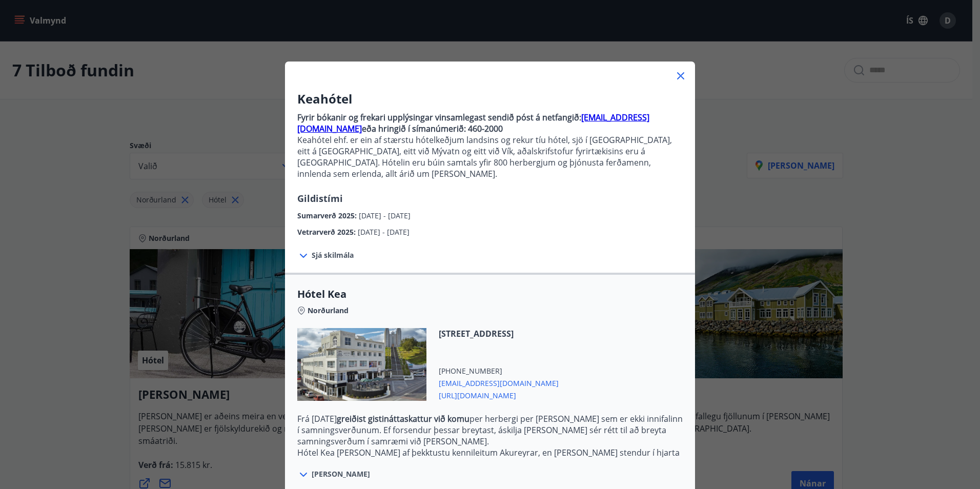 Image resolution: width=980 pixels, height=489 pixels. I want to click on span: Vetrarverð 2025 :, so click(327, 231).